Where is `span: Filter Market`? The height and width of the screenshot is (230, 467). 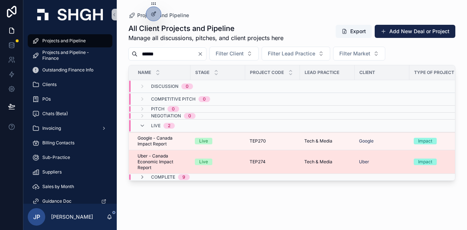 span: Filter Market is located at coordinates (354, 54).